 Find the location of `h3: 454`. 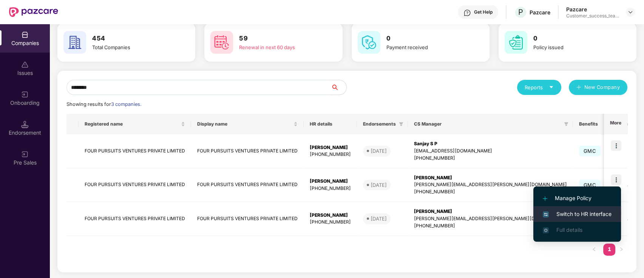

h3: 454 is located at coordinates (133, 39).